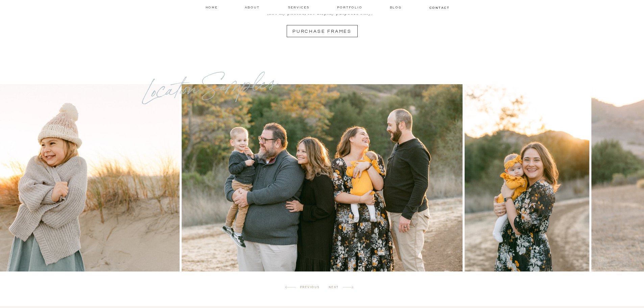 The width and height of the screenshot is (644, 308). Describe the element at coordinates (311, 288) in the screenshot. I see `h2: previous` at that location.